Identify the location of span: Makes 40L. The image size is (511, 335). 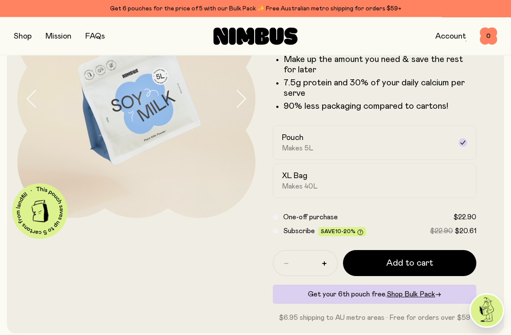
(300, 187).